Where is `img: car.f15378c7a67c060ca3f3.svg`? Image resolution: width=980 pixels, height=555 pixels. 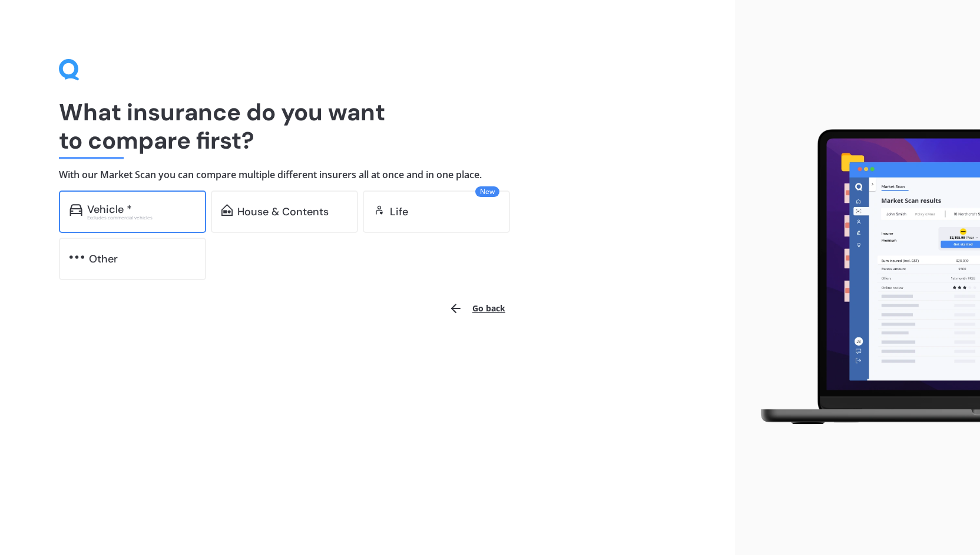
img: car.f15378c7a67c060ca3f3.svg is located at coordinates (76, 210).